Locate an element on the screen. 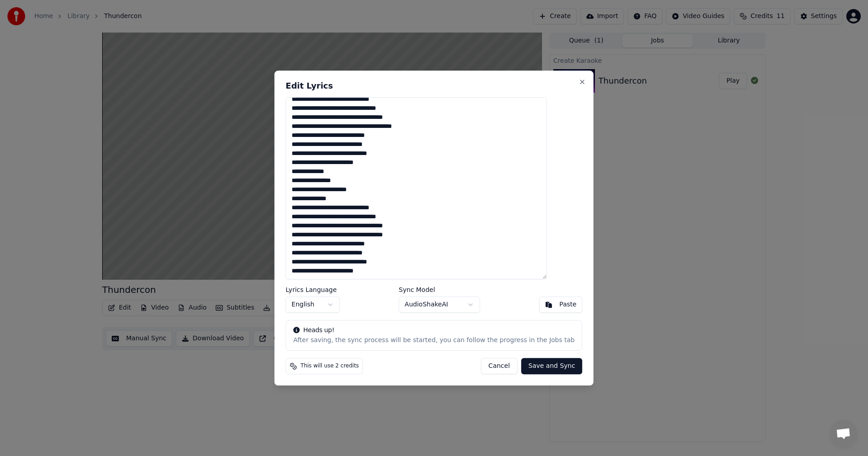 This screenshot has height=456, width=868. span: This will use 2 credits is located at coordinates (330, 366).